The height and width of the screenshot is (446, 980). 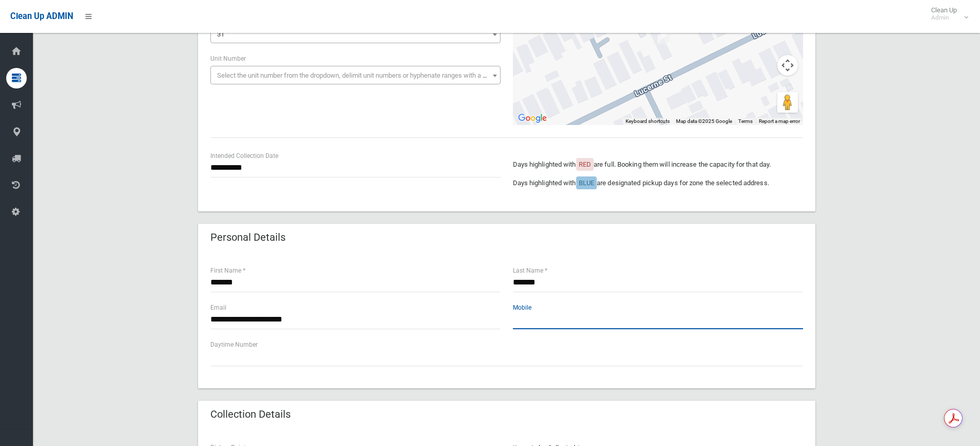 I want to click on div: 31 Lucerne Street, BELMORE NSW 2192, so click(x=663, y=35).